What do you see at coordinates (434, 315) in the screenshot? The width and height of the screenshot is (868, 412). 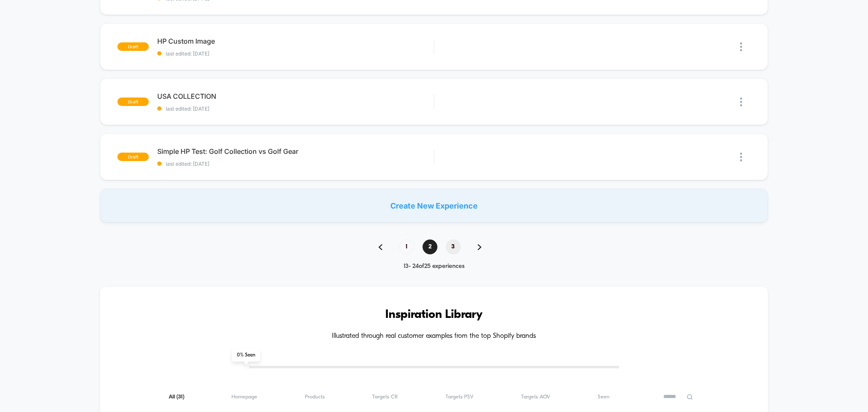 I see `h3: Inspiration Library` at bounding box center [434, 315].